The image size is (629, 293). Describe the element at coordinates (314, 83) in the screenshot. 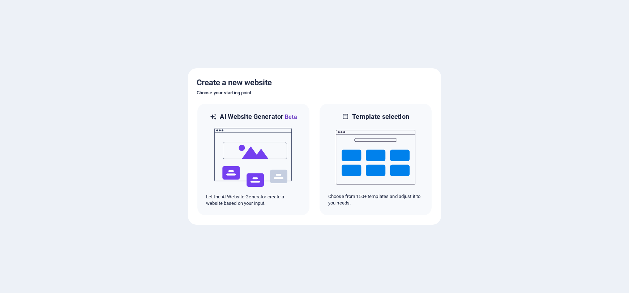

I see `h5: Create a new website` at that location.